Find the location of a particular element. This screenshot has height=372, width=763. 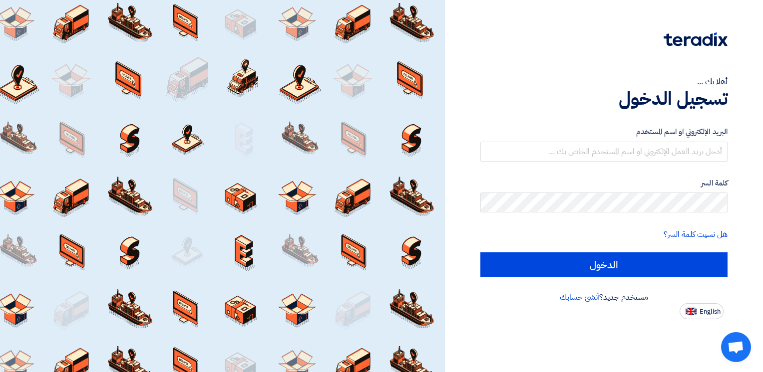

label: البريد الإلكتروني او اسم المستخدم is located at coordinates (603, 132).